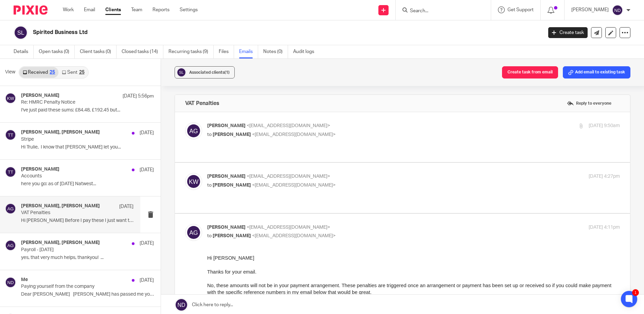  What do you see at coordinates (24, 52) in the screenshot?
I see `a: Details` at bounding box center [24, 52].